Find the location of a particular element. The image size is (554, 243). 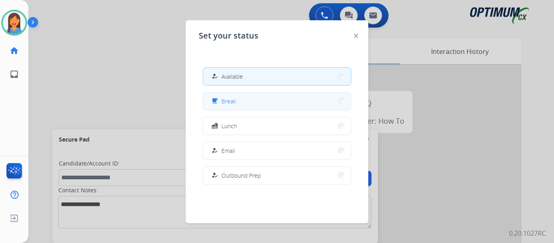

button: Outbound Prep is located at coordinates (277, 175).